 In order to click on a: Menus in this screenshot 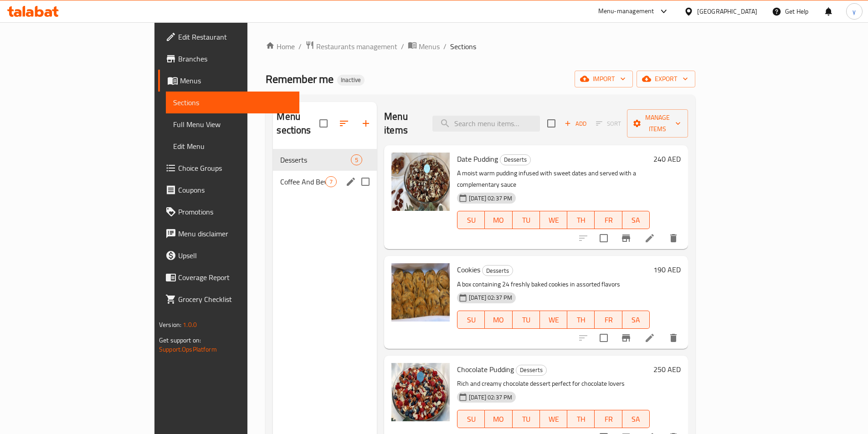, I will do `click(229, 81)`.